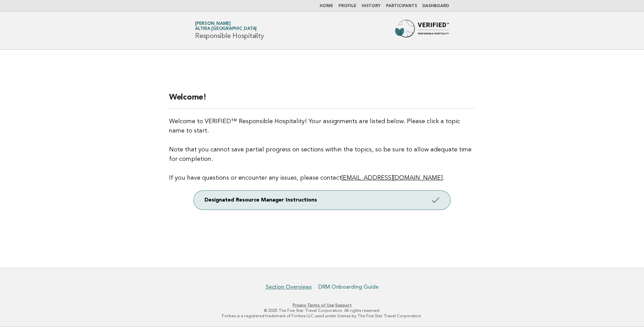 Image resolution: width=644 pixels, height=327 pixels. What do you see at coordinates (322, 100) in the screenshot?
I see `h2: Welcome!` at bounding box center [322, 100].